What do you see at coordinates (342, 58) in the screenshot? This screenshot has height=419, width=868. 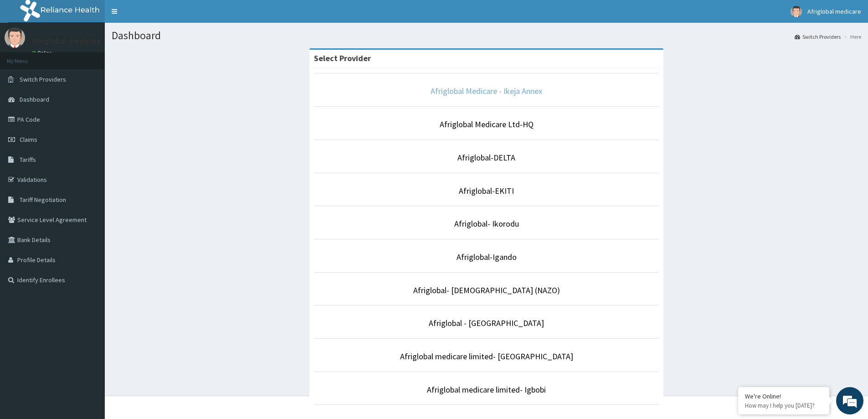 I see `strong: Select Provider` at bounding box center [342, 58].